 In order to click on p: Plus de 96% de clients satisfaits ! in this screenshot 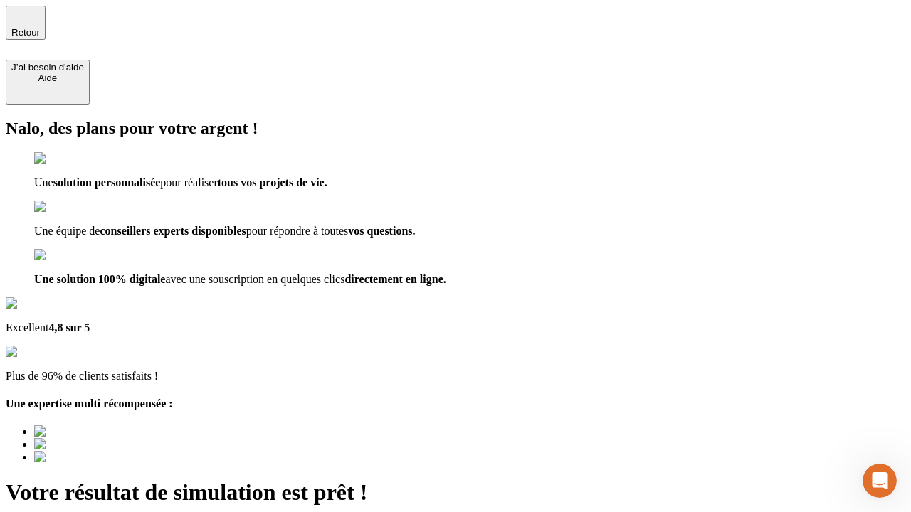, I will do `click(455, 376)`.